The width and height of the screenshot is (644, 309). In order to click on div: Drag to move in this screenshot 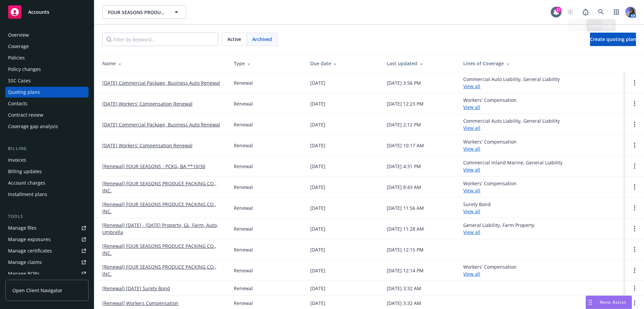, I will do `click(590, 302)`.